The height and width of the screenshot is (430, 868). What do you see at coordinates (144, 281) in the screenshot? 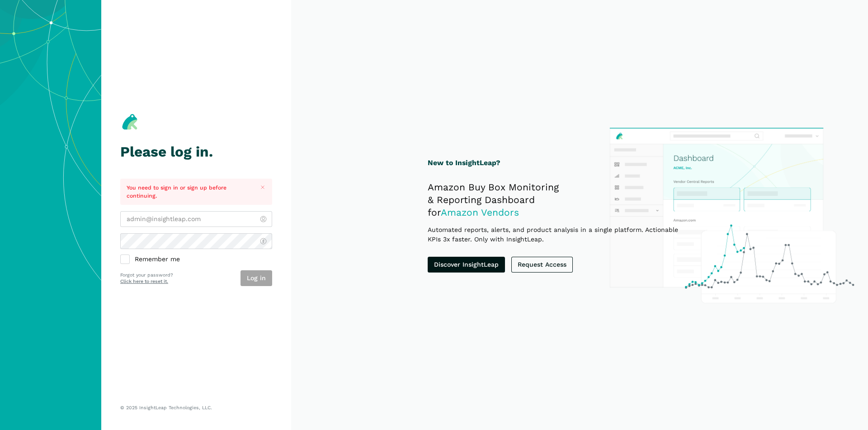
I see `a: Click here to reset it.` at bounding box center [144, 281].